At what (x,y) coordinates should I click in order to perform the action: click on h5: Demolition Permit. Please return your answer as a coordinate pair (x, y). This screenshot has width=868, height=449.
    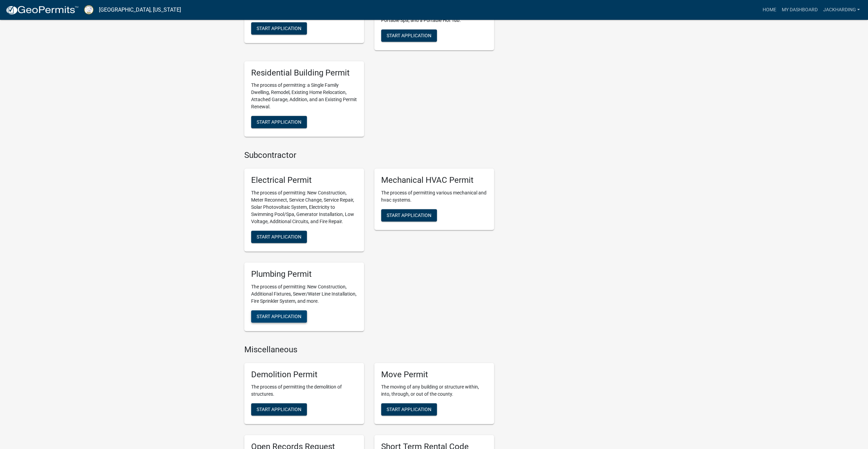
    Looking at the image, I should click on (304, 375).